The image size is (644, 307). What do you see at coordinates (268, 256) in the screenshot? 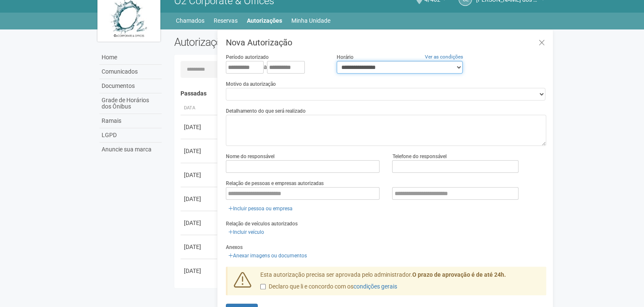
I see `a: Anexar imagens ou documentos` at bounding box center [268, 256].